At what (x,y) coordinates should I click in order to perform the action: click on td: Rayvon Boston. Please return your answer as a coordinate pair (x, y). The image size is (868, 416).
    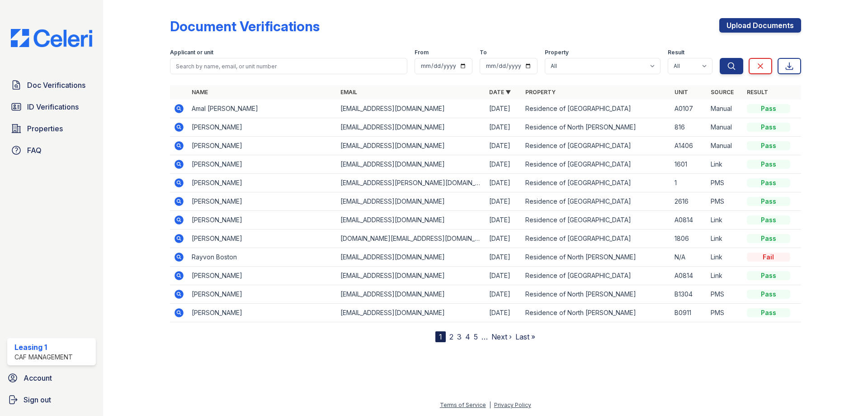
    Looking at the image, I should click on (262, 257).